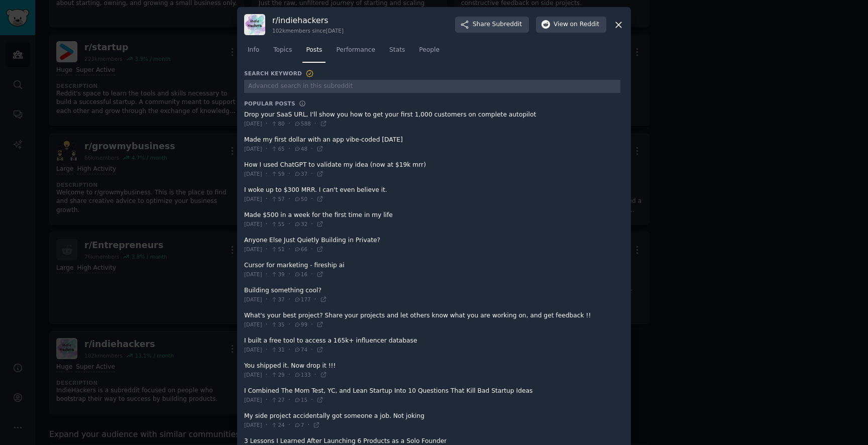 The image size is (868, 445). Describe the element at coordinates (302, 375) in the screenshot. I see `span: 133` at that location.